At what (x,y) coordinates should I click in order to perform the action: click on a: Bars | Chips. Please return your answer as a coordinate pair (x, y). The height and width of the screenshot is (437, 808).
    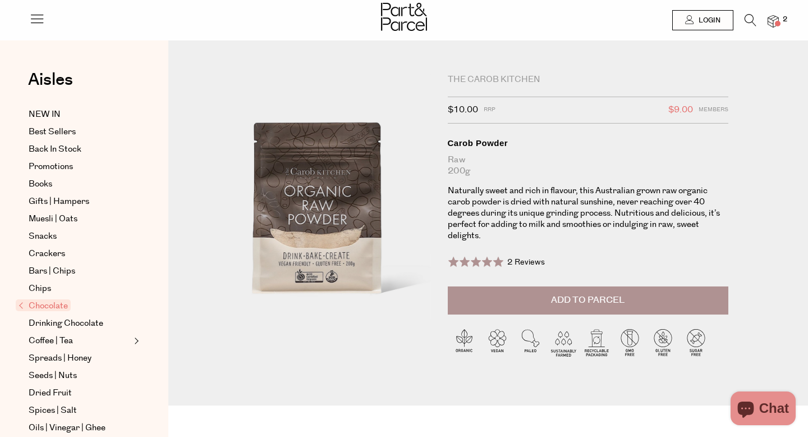
    Looking at the image, I should click on (80, 271).